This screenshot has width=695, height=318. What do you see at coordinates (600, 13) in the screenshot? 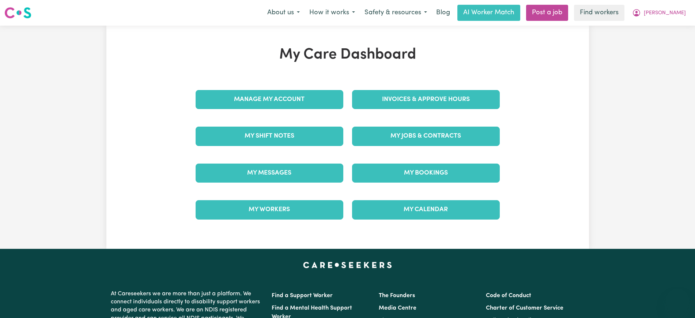
I see `a: Find workers` at bounding box center [600, 13].